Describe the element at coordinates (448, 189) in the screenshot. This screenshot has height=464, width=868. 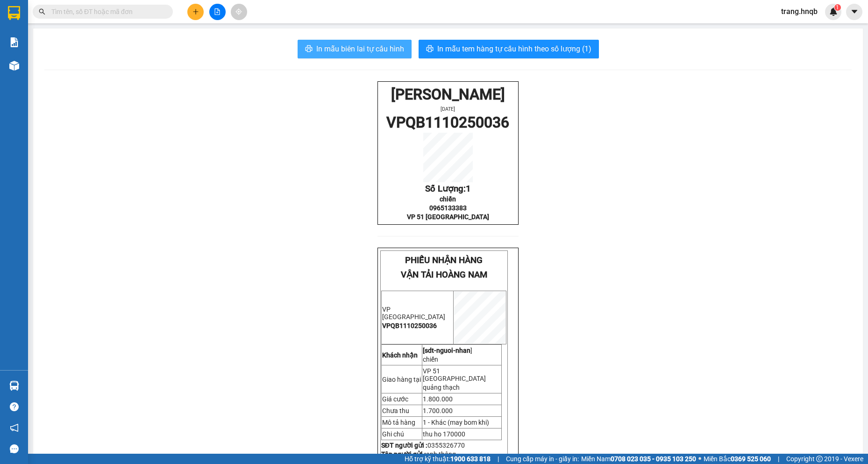
I see `span: Số Lượng:` at that location.